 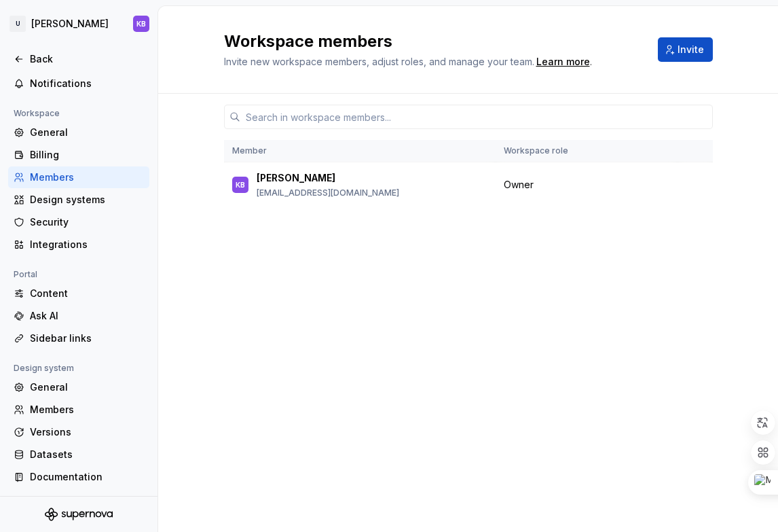 What do you see at coordinates (79, 245) in the screenshot?
I see `a: Integrations` at bounding box center [79, 245].